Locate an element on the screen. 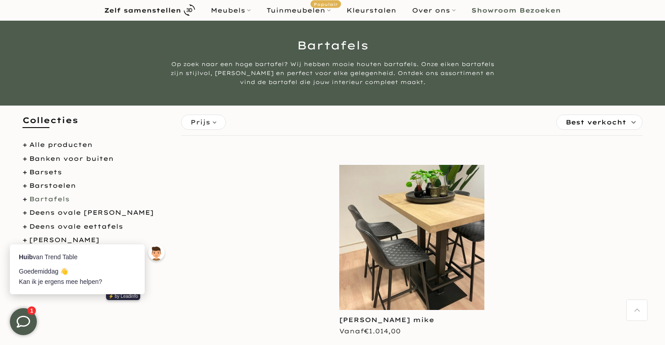 This screenshot has width=665, height=345. img: default-male-avatar.jpg is located at coordinates (155, 169).